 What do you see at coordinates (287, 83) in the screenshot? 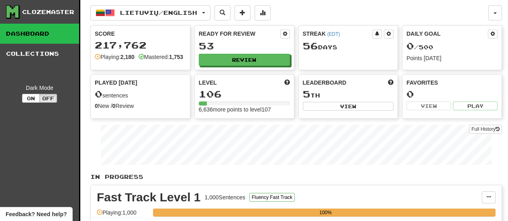
I see `span: Score more points to level up` at bounding box center [287, 83].